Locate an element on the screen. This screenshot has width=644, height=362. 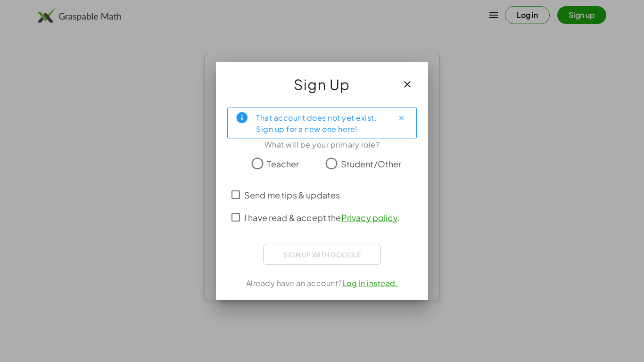
span: Teacher is located at coordinates (283, 164).